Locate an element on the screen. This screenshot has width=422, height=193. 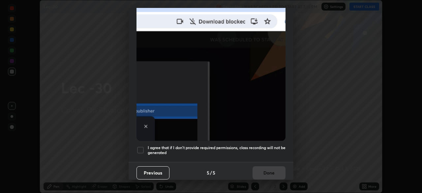
h5: I agree that if I don't provide required permissions, class recording will not be generated is located at coordinates (217, 150).